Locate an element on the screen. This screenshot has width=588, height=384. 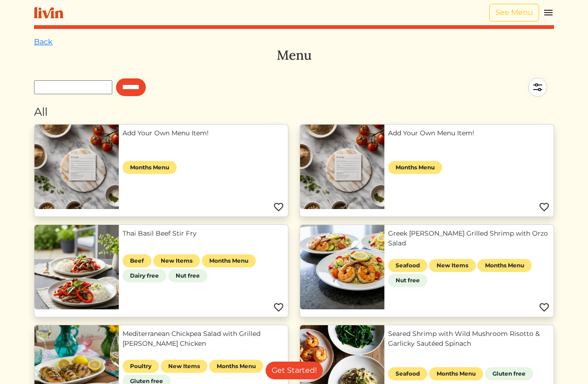
a: Back is located at coordinates (43, 41).